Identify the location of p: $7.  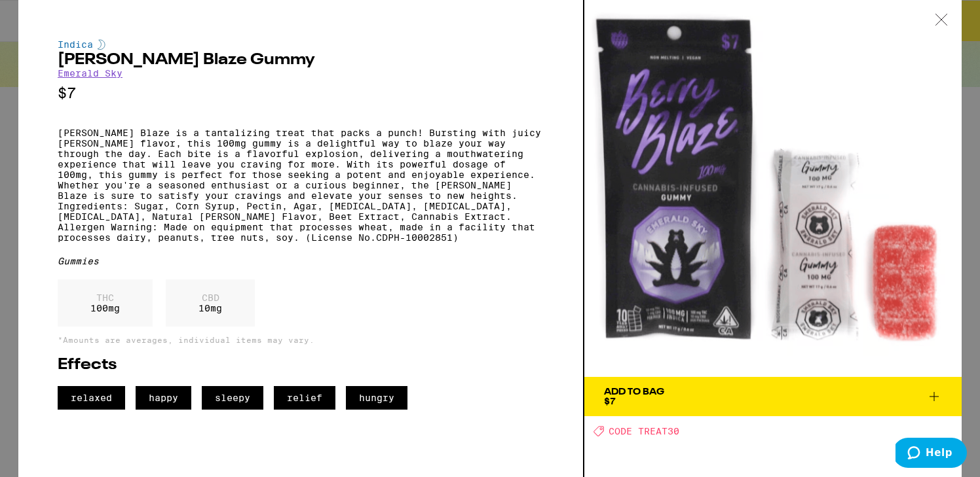
(301, 93).